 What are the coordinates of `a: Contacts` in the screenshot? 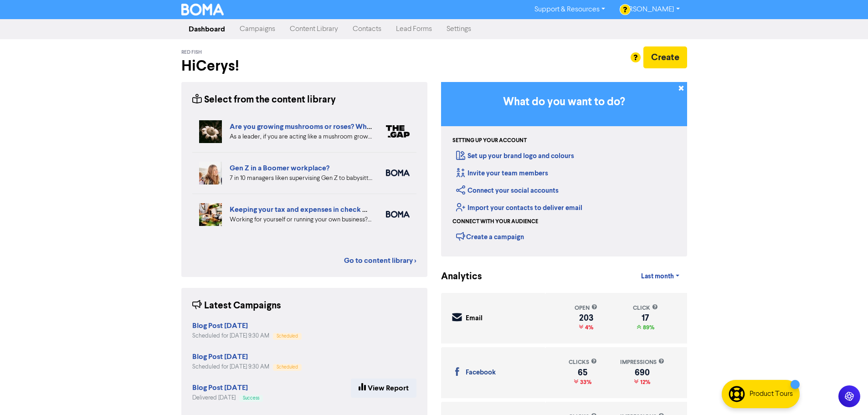 It's located at (367, 29).